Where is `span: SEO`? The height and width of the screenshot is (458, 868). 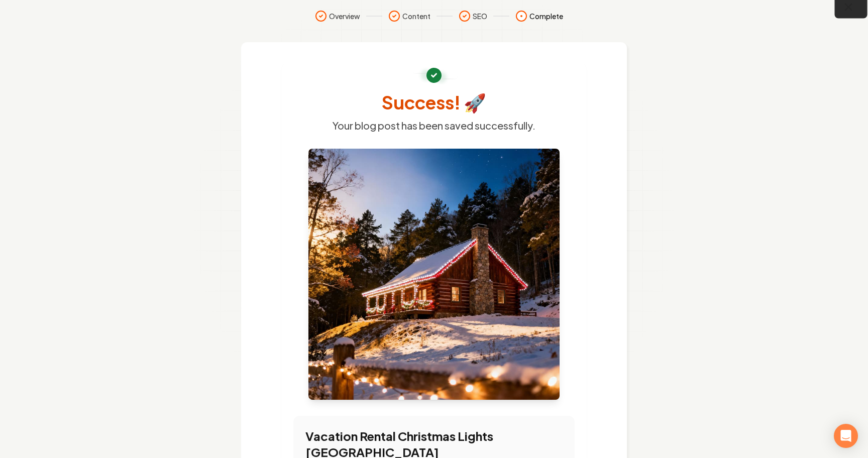 span: SEO is located at coordinates (479, 16).